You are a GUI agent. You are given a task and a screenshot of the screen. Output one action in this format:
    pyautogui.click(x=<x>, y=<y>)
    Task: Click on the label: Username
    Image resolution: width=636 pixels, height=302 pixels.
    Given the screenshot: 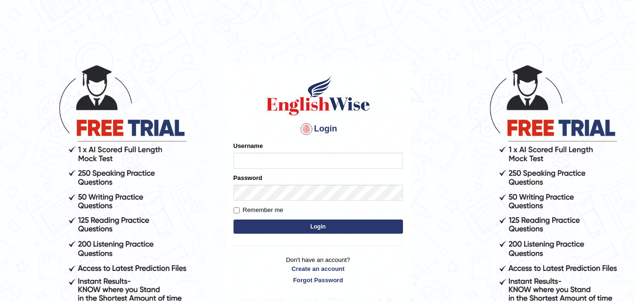 What is the action you would take?
    pyautogui.click(x=248, y=145)
    